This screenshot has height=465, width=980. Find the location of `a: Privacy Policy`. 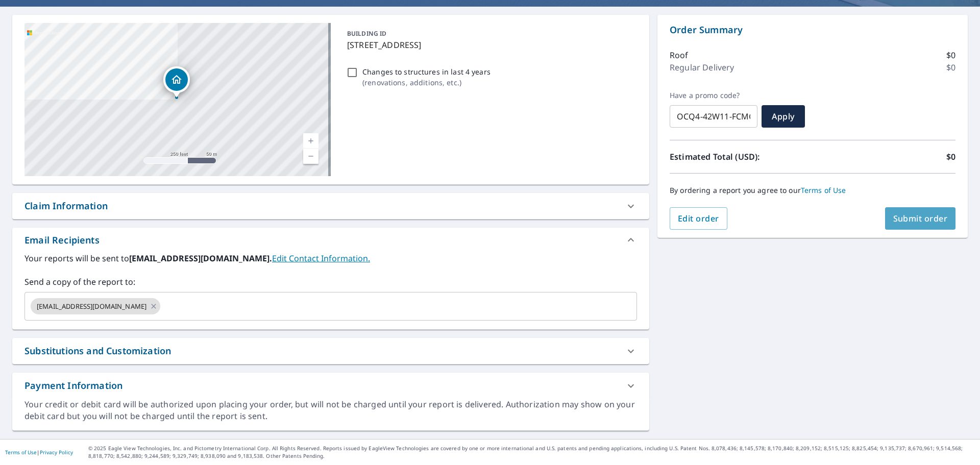

a: Privacy Policy is located at coordinates (56, 452).